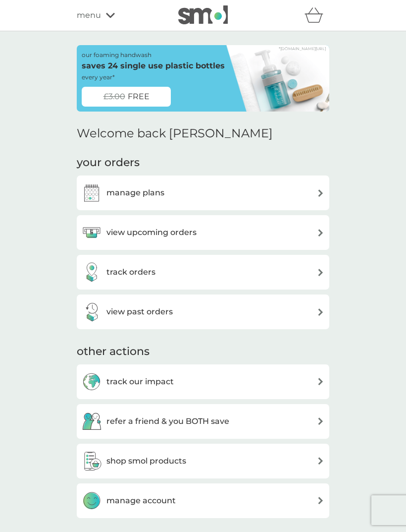 This screenshot has height=532, width=406. I want to click on h3: other actions, so click(113, 351).